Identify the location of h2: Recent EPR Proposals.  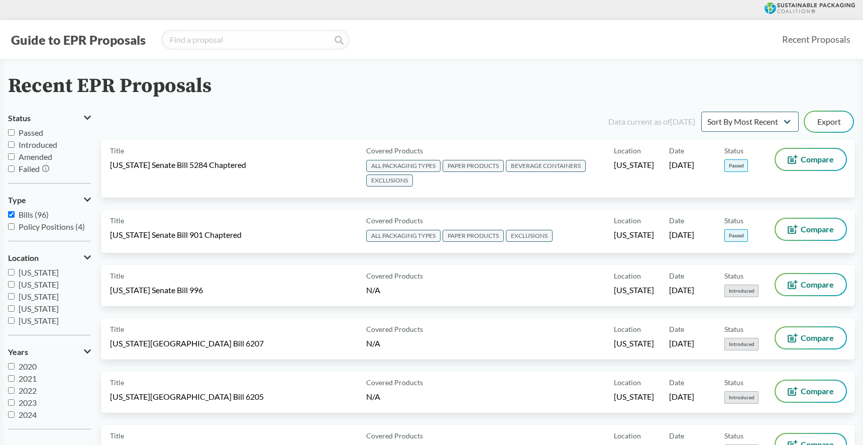
(110, 86).